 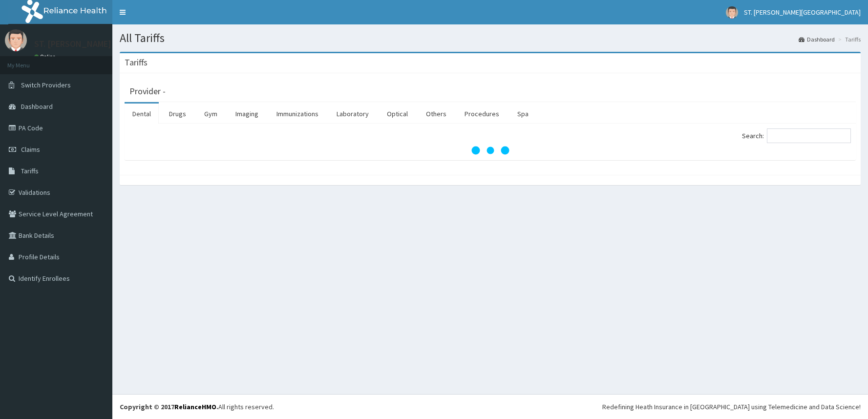 What do you see at coordinates (522, 114) in the screenshot?
I see `a: Spa` at bounding box center [522, 114].